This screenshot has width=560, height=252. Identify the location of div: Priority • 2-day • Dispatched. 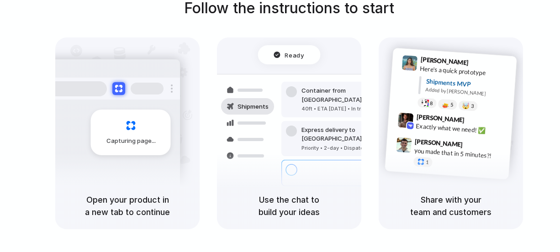
(351, 148).